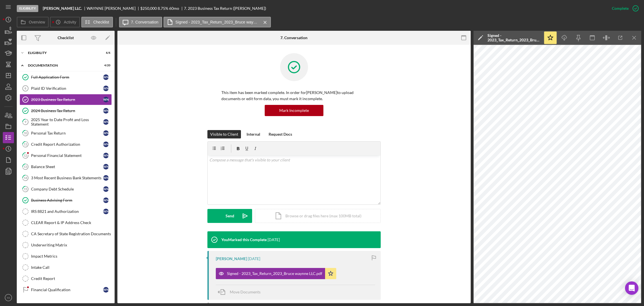  I want to click on button: Visible to Client, so click(224, 134).